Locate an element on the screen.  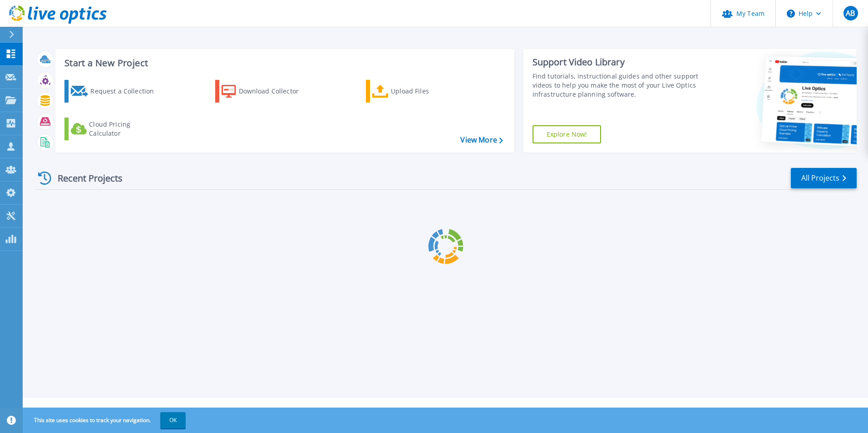
a: Request a Collection is located at coordinates (115, 91).